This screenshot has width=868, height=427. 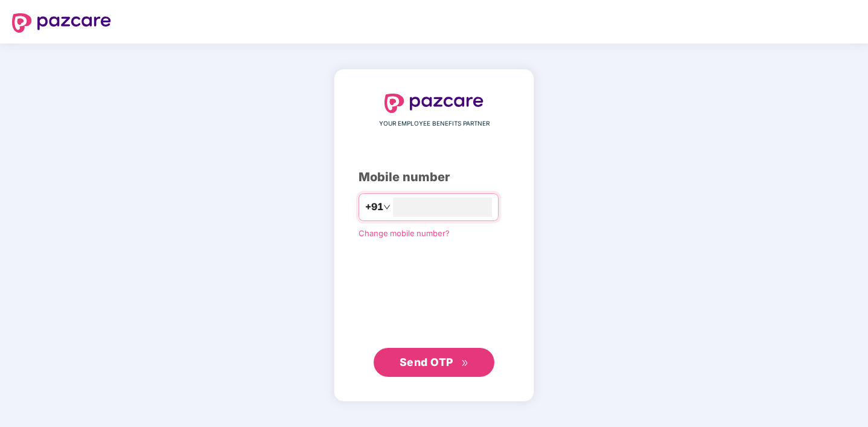 I want to click on span: Change mobile number?, so click(x=404, y=233).